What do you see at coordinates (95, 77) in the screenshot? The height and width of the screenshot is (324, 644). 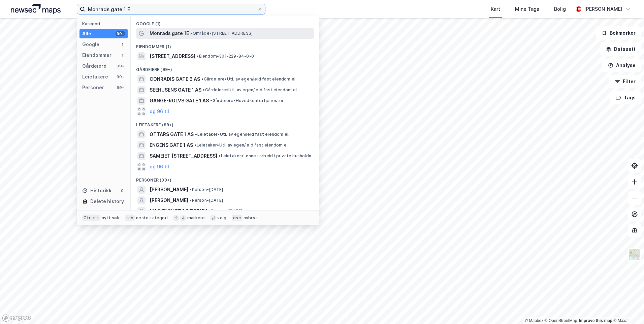 I see `div: Leietakere` at bounding box center [95, 77].